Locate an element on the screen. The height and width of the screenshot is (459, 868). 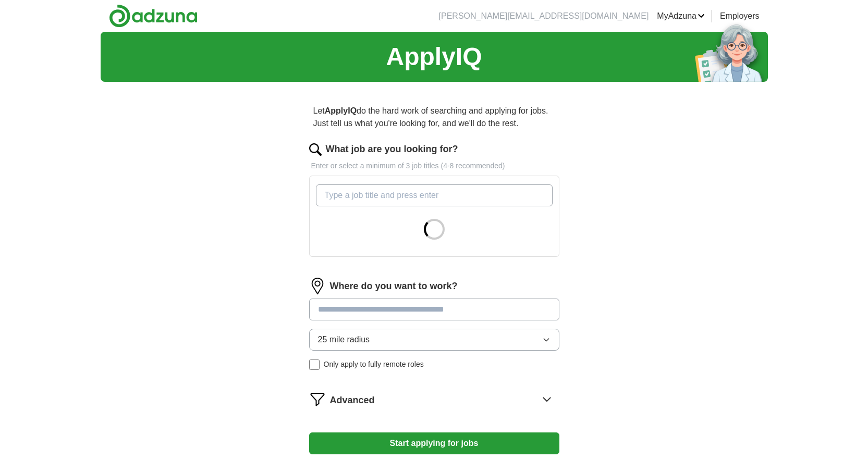
span: 25 mile radius is located at coordinates (345, 340).